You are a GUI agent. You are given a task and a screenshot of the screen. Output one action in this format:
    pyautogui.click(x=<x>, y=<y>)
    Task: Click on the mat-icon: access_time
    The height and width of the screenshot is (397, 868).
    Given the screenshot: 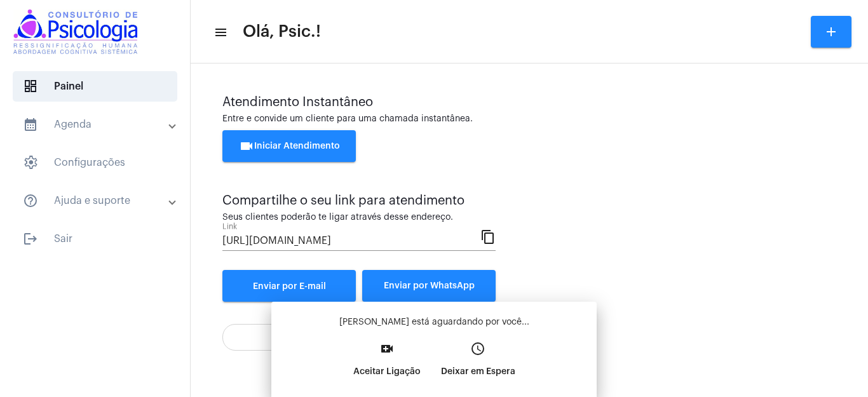 What is the action you would take?
    pyautogui.click(x=478, y=349)
    